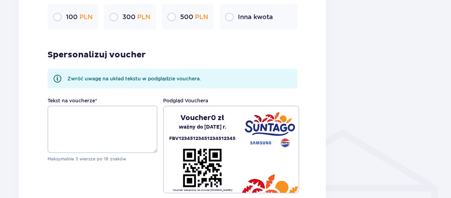 The image size is (451, 198). What do you see at coordinates (194, 17) in the screenshot?
I see `p: 500` at bounding box center [194, 17].